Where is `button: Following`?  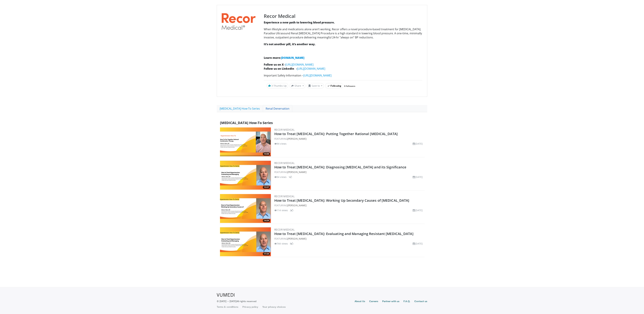 button: Following is located at coordinates (334, 86).